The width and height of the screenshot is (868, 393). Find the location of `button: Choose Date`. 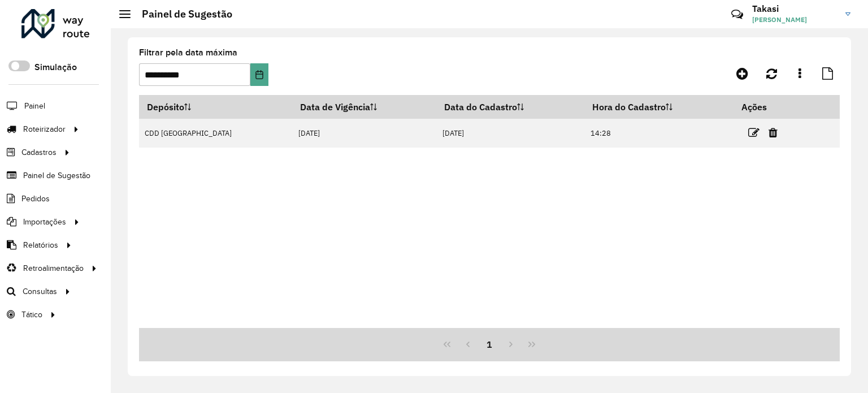

button: Choose Date is located at coordinates (259, 75).